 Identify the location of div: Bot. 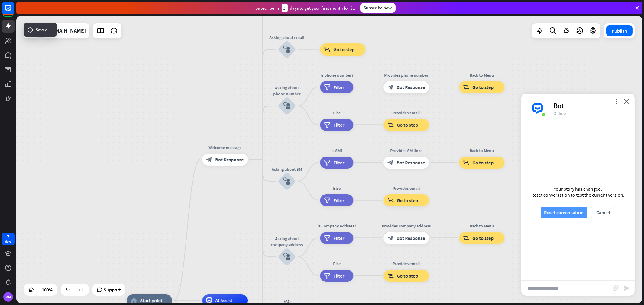
(590, 105).